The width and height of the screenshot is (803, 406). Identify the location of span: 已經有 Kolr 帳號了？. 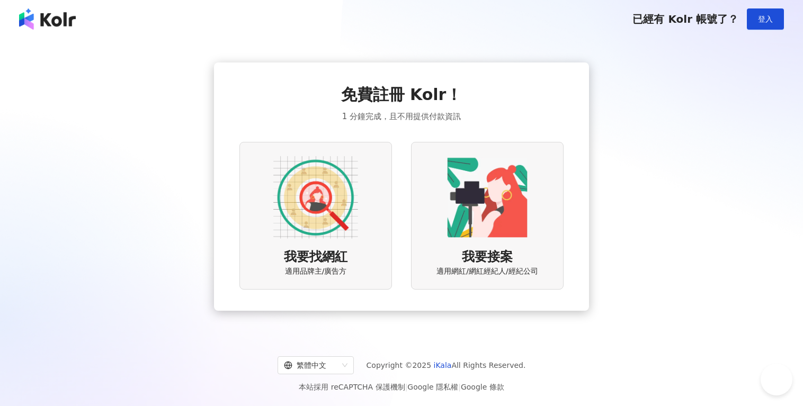
(686, 19).